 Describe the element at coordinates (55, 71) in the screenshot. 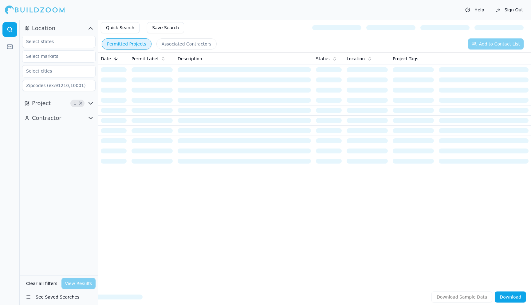

I see `input: Select cities` at that location.